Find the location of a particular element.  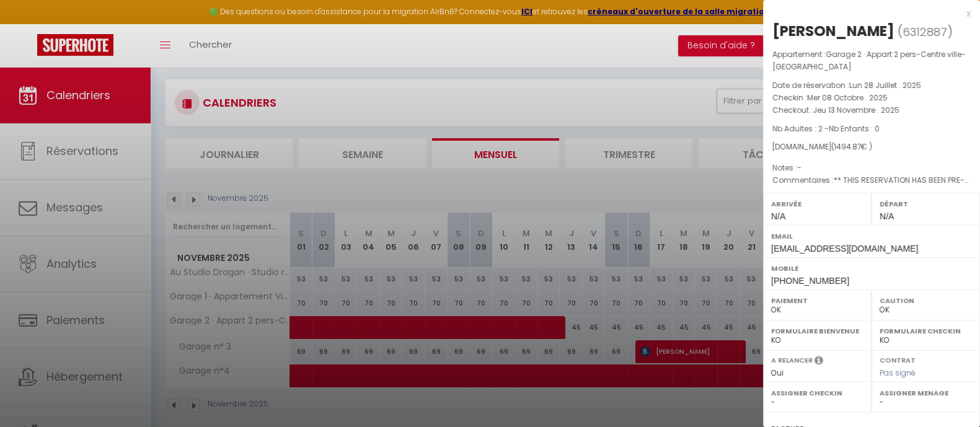

label: Caution is located at coordinates (925, 301).